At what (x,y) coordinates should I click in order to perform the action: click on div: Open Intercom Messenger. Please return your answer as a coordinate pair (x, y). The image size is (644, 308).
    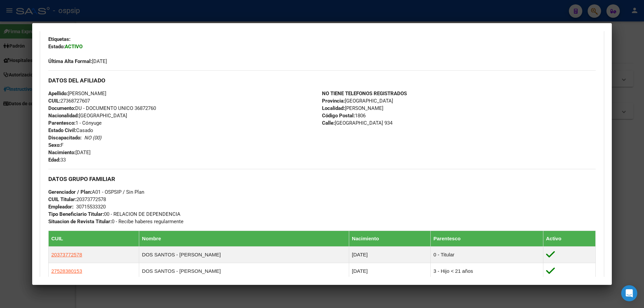
    Looking at the image, I should click on (630, 294).